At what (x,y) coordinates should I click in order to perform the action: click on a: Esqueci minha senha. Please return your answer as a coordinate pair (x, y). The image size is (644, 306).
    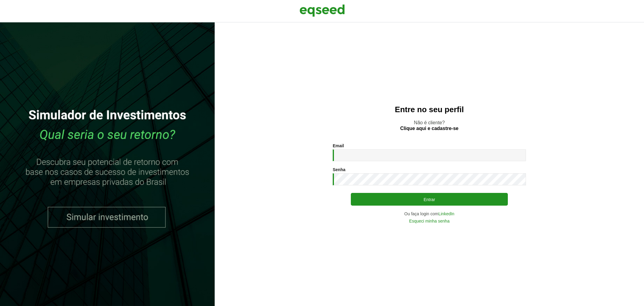
    Looking at the image, I should click on (429, 221).